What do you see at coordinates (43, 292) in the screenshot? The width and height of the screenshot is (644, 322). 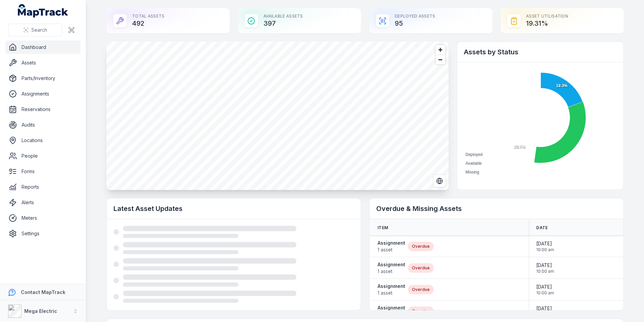 I see `strong: Contact MapTrack` at bounding box center [43, 292].